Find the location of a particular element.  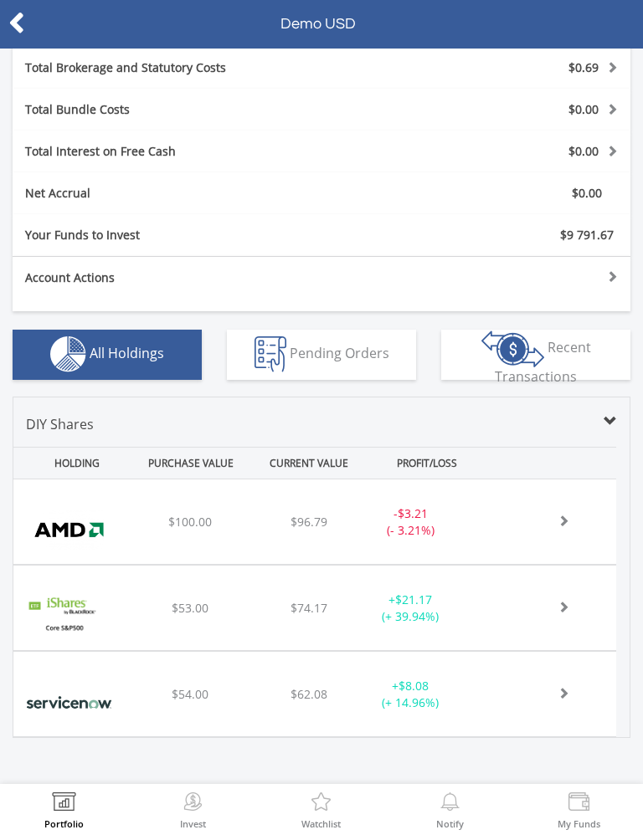

span: Recent Transactions is located at coordinates (542, 361).